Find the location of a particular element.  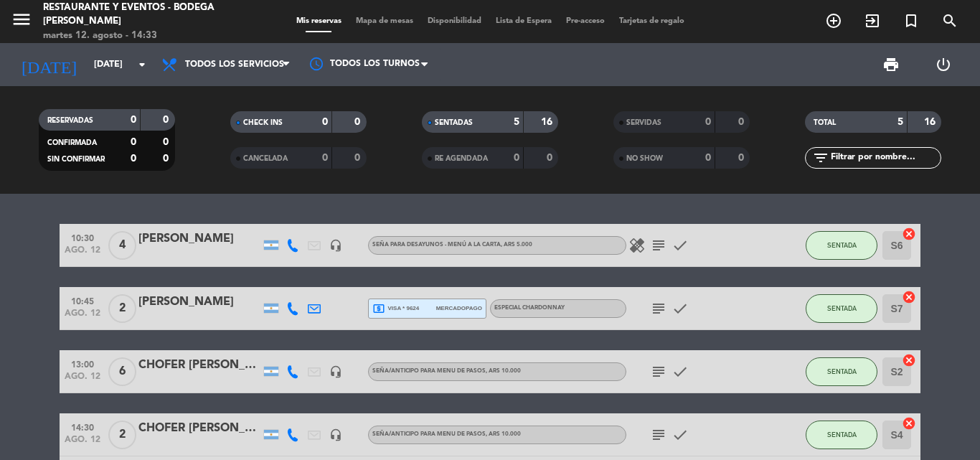

span: print is located at coordinates (892, 64).